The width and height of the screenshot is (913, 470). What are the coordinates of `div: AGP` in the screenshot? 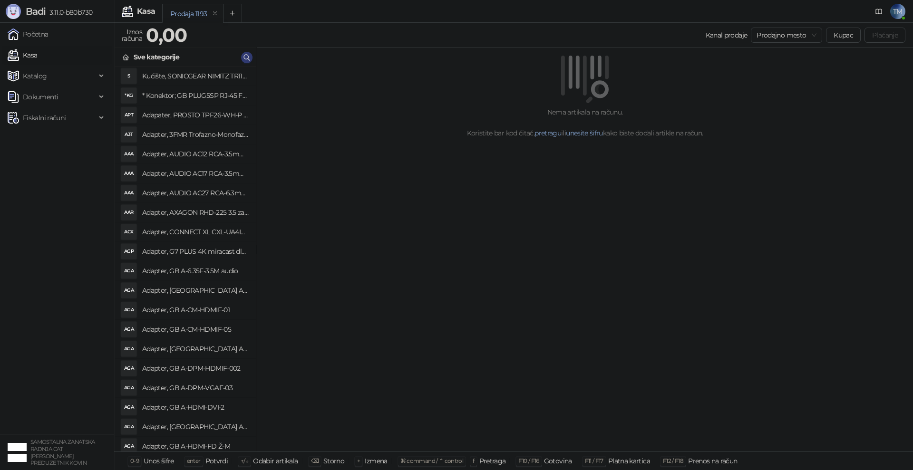 It's located at (129, 252).